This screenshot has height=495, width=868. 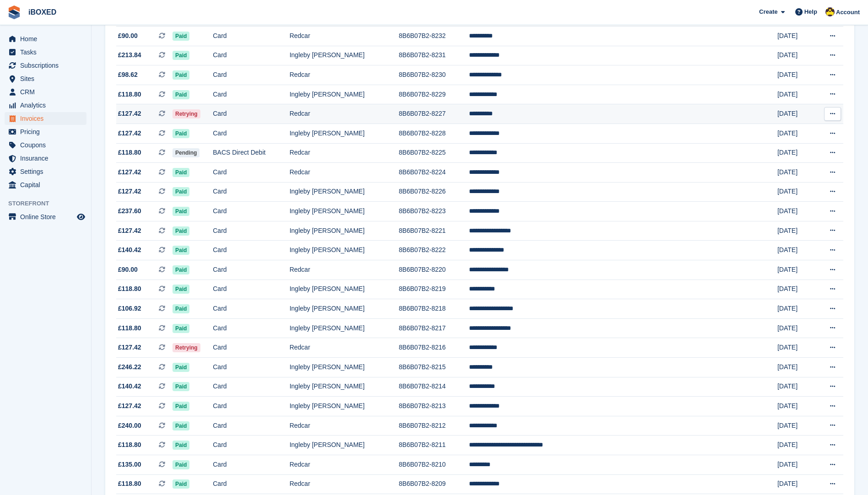 What do you see at coordinates (434, 231) in the screenshot?
I see `td: 8B6B07B2-8221` at bounding box center [434, 231].